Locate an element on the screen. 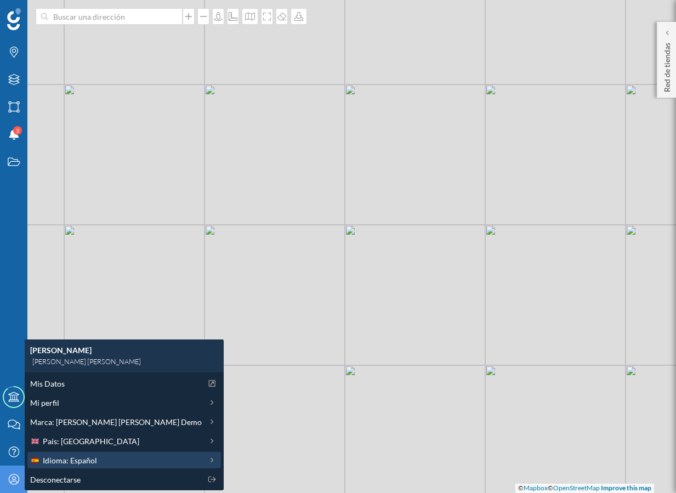 This screenshot has height=493, width=676. p: Red de tiendas is located at coordinates (667, 65).